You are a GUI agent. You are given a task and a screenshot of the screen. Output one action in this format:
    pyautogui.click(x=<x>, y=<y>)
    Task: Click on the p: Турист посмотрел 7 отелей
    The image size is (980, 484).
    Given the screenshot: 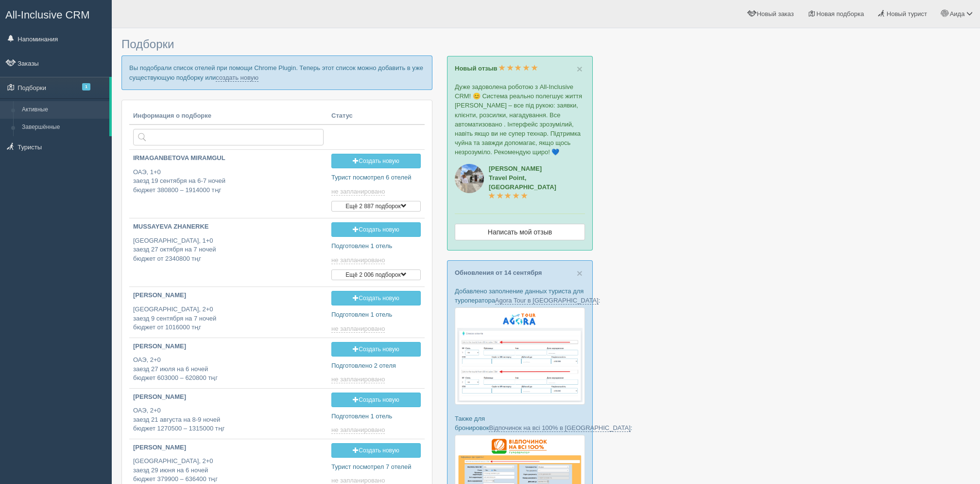 What is the action you would take?
    pyautogui.click(x=376, y=466)
    